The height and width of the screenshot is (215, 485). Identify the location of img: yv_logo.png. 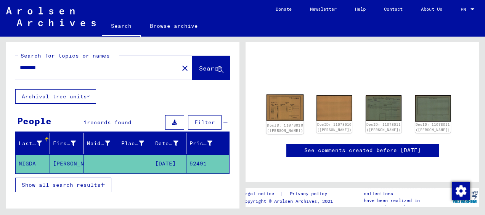
(465, 197).